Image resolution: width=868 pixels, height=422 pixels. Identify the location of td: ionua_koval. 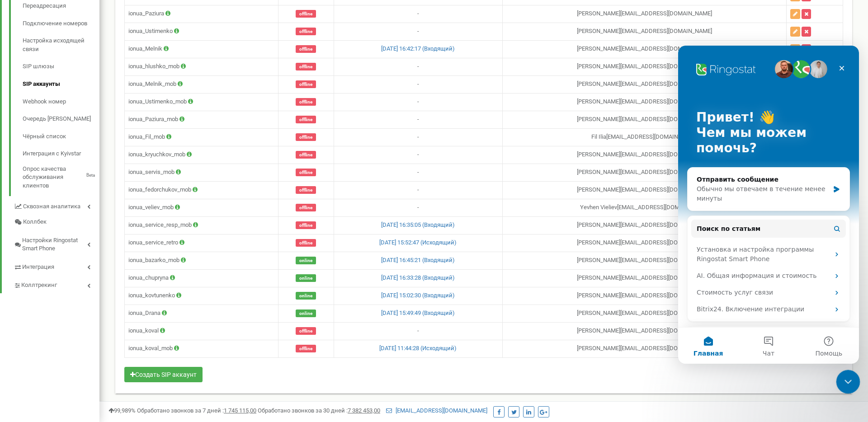
(201, 331).